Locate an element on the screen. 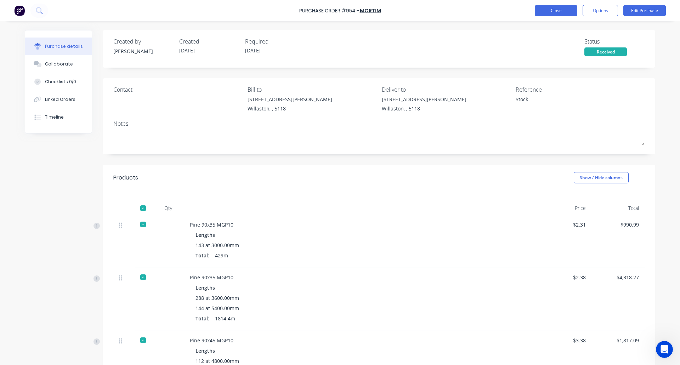 The height and width of the screenshot is (365, 680). div: Qty is located at coordinates (168, 208).